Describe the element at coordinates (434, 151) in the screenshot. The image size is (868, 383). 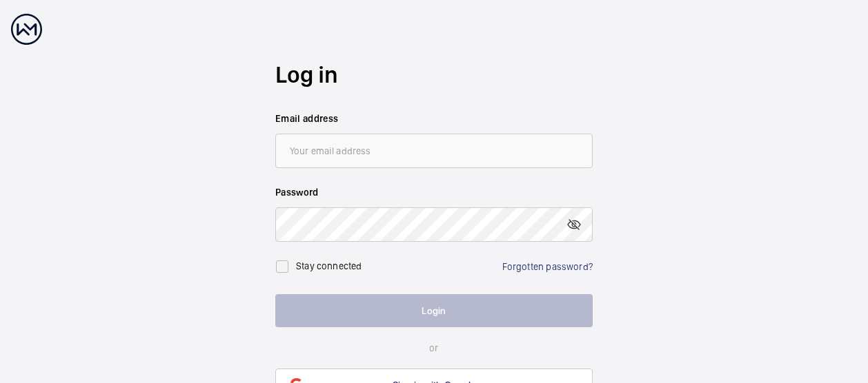
I see `input: Your email address` at that location.